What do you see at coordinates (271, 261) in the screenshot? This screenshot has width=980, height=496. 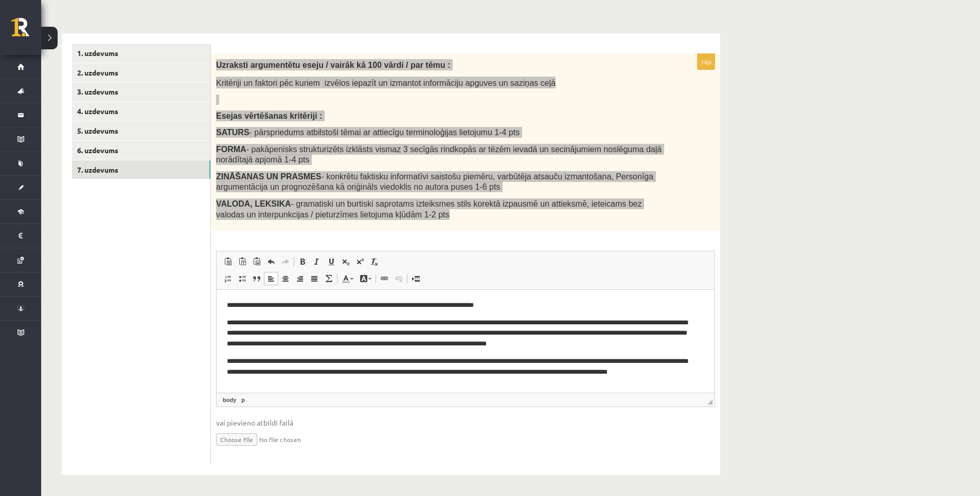 I see `a: Отменить (Ctrl+Z)` at bounding box center [271, 261].